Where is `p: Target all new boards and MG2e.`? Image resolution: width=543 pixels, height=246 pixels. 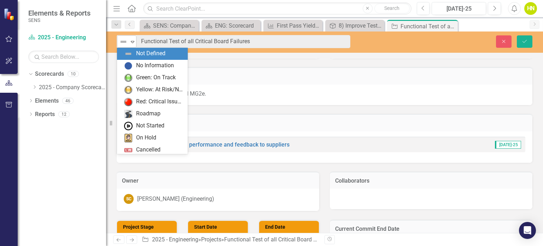
p: Target all new boards and MG2e. is located at coordinates (325, 94).